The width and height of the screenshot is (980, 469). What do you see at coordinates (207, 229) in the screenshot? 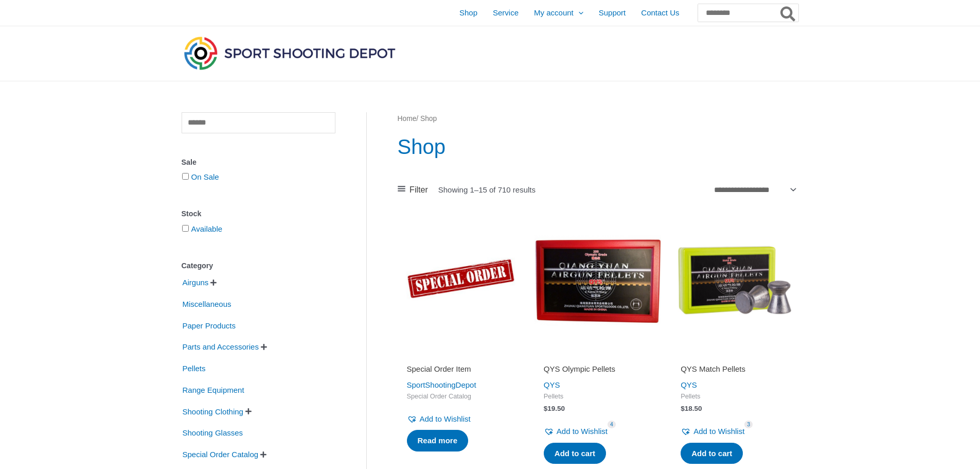
I see `a: Available` at bounding box center [207, 229].